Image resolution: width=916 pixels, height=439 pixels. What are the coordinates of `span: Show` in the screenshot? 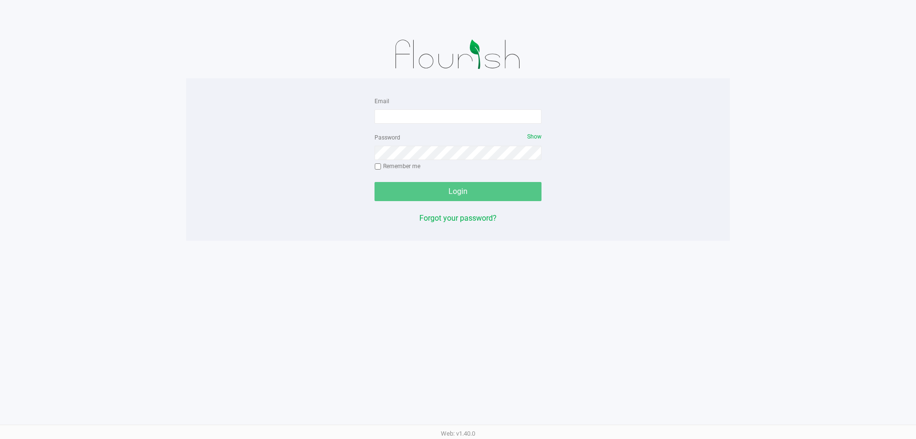 It's located at (534, 136).